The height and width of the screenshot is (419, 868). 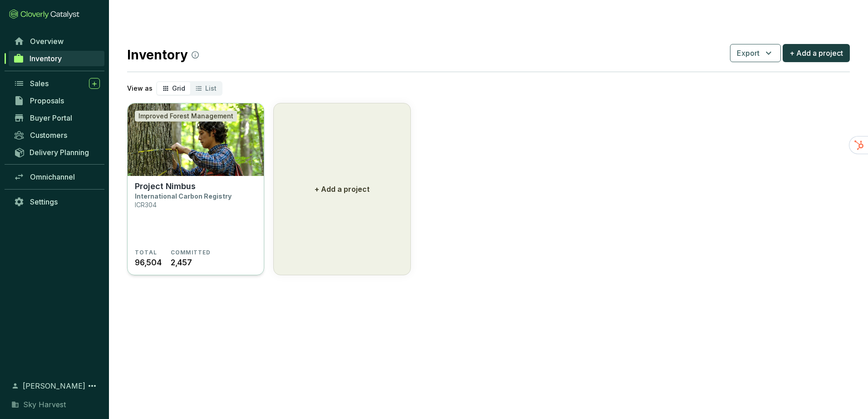 I want to click on a: Omnichannel, so click(x=57, y=177).